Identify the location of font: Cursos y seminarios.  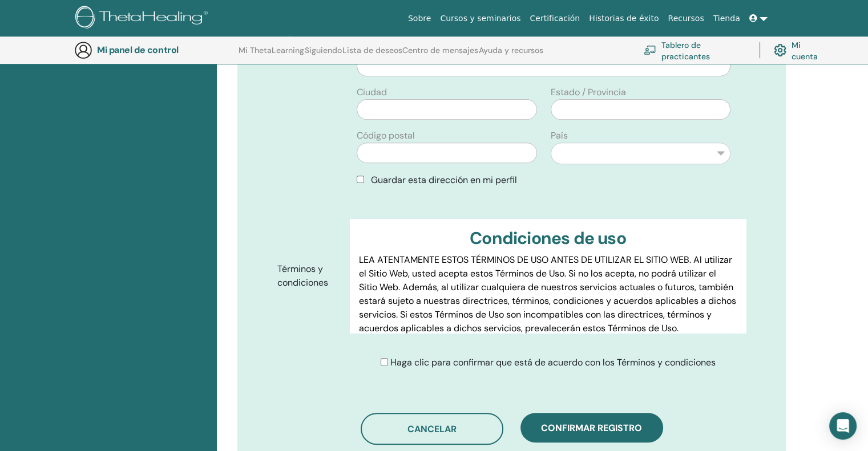
(480, 18).